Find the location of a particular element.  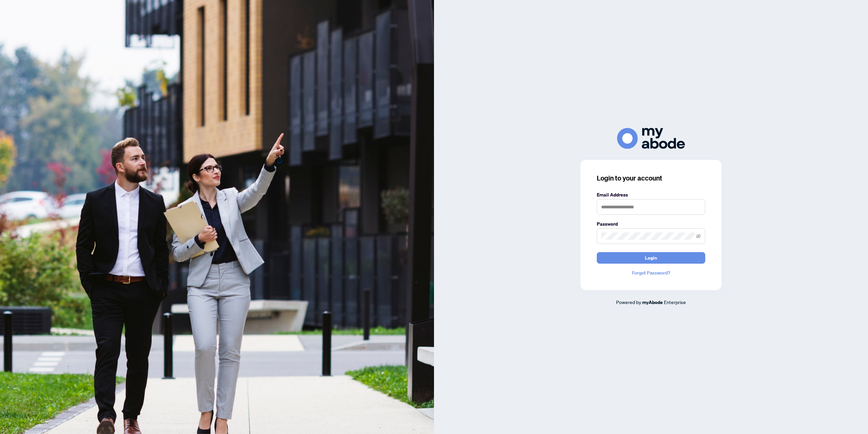

a: myAbode is located at coordinates (653, 302).